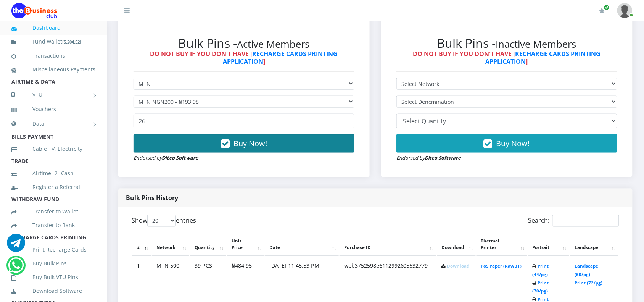  What do you see at coordinates (456, 245) in the screenshot?
I see `th: Download: activate to sort column ascending` at bounding box center [456, 245].